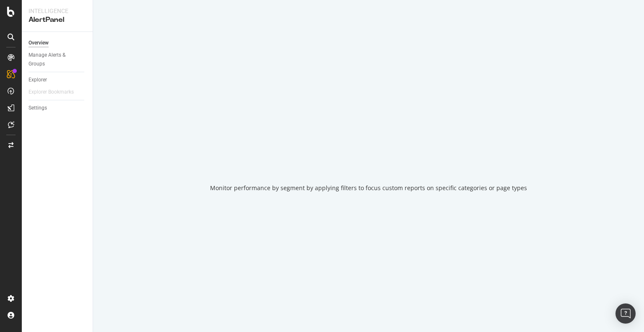 The width and height of the screenshot is (644, 332). Describe the element at coordinates (51, 92) in the screenshot. I see `div: Explorer Bookmarks` at that location.